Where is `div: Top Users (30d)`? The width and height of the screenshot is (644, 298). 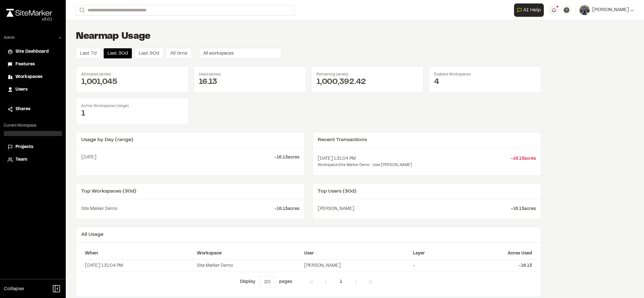
div: Top Users (30d) is located at coordinates (427, 192).